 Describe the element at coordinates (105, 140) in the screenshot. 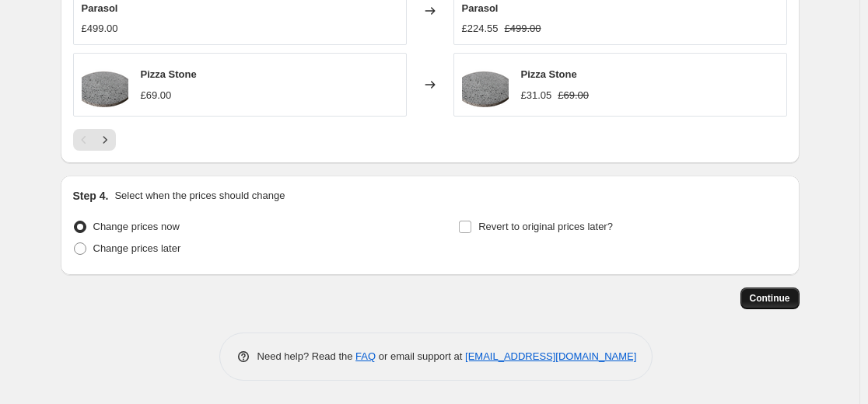

I see `button: Next` at that location.